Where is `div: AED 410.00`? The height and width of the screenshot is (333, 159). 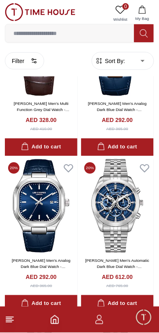 div: AED 410.00 is located at coordinates (41, 129).